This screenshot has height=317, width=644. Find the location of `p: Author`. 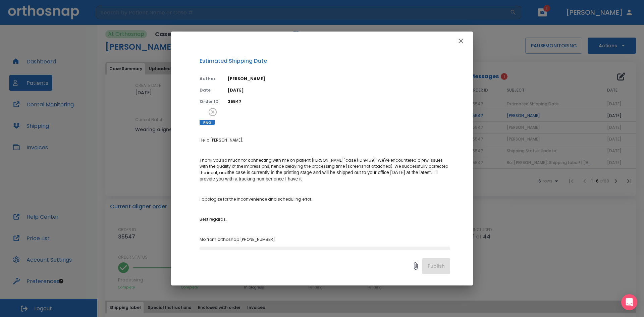

p: Author is located at coordinates (210, 79).